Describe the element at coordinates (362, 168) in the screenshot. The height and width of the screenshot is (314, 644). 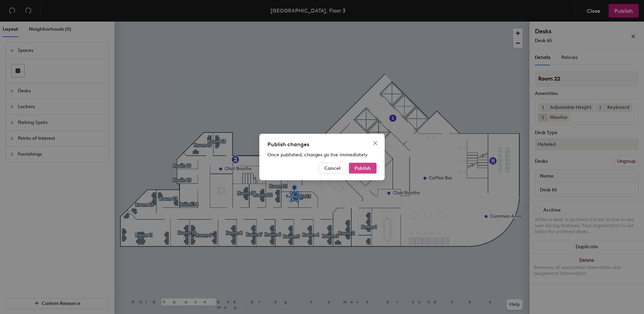
I see `span: Publish` at that location.